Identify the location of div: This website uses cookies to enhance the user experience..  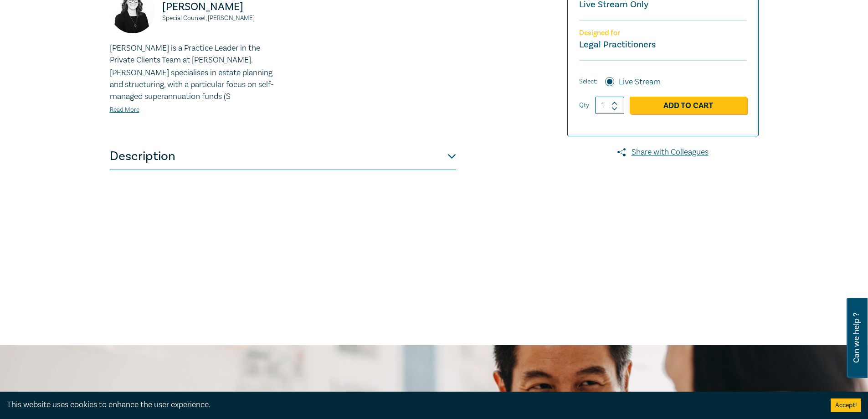
(412, 405).